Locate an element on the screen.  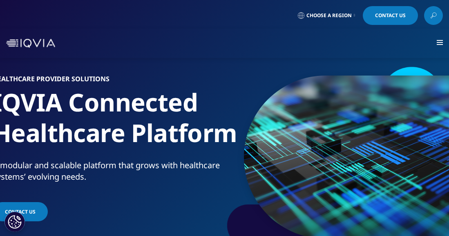
a: Contact Us is located at coordinates (390, 16).